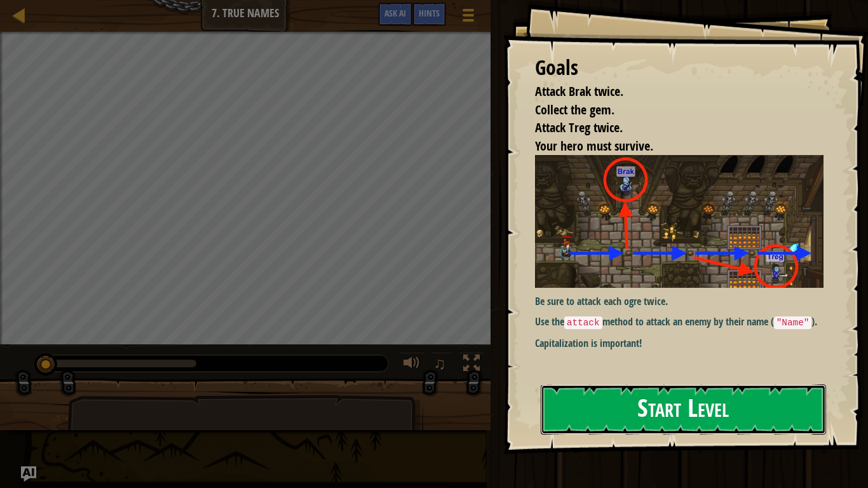 The width and height of the screenshot is (868, 488). Describe the element at coordinates (579, 91) in the screenshot. I see `span: Attack Brak twice.` at that location.